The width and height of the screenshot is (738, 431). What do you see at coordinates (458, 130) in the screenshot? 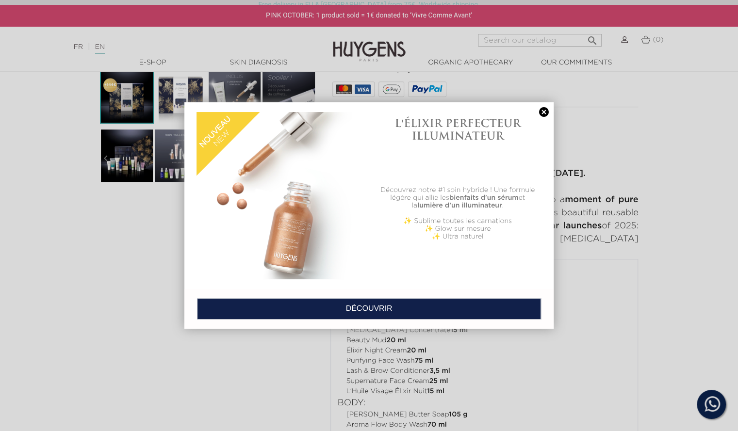
I see `h1: L'ÉLIXIR PERFECTEUR ILLUMINATEUR` at bounding box center [458, 130].